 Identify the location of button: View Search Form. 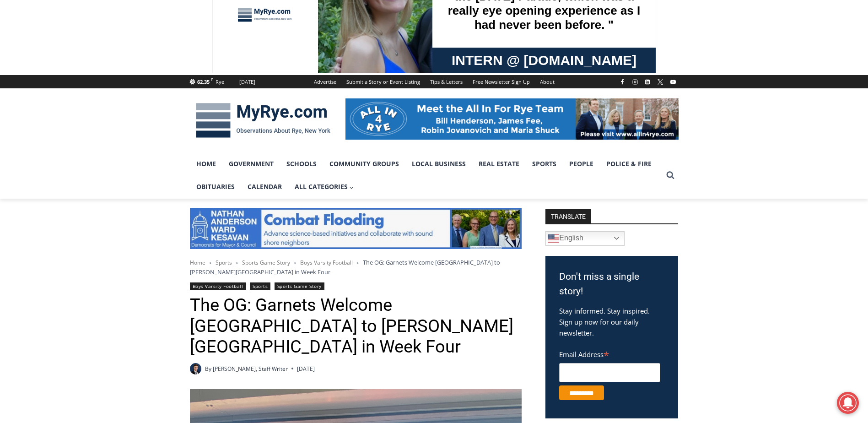
(671, 175).